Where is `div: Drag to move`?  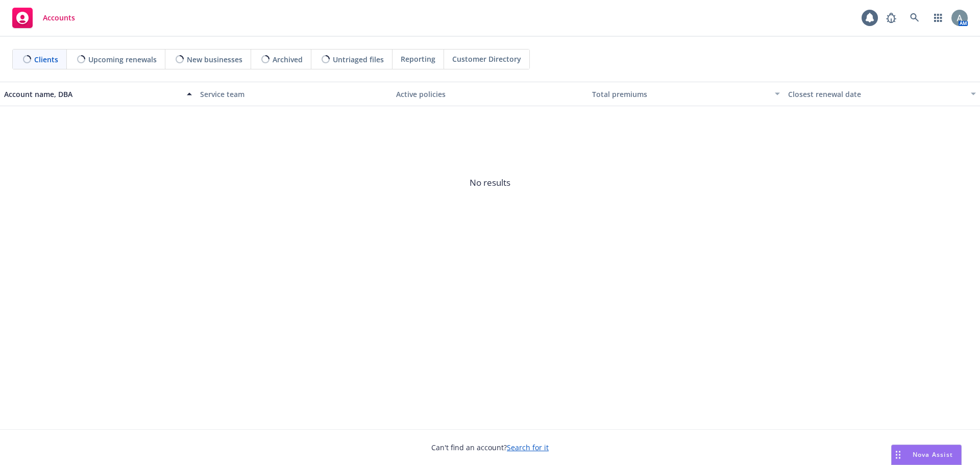 div: Drag to move is located at coordinates (898, 454).